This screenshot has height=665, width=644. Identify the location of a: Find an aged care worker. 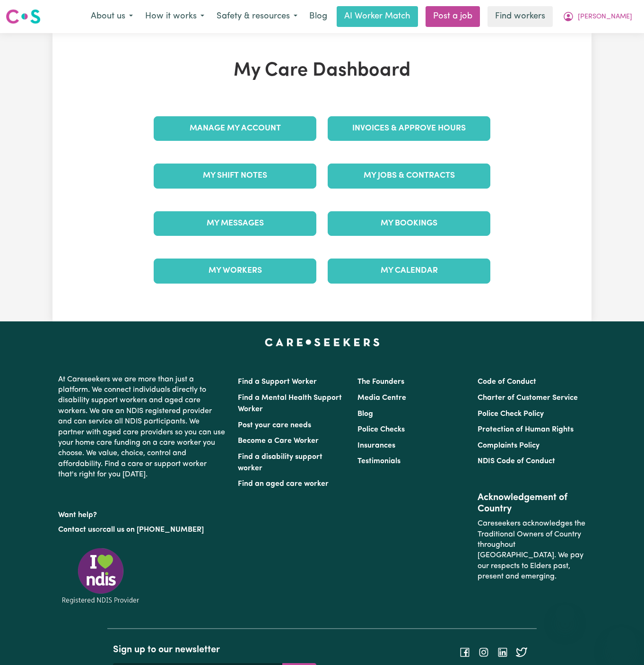
(283, 484).